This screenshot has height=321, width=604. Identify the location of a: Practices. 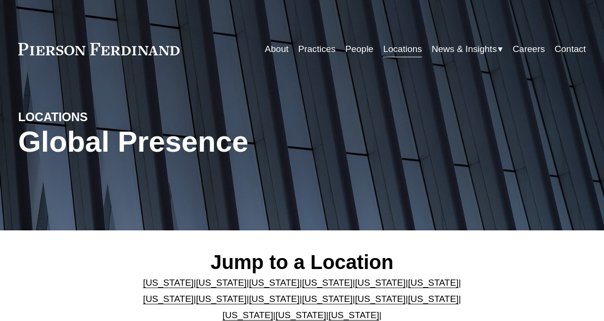
(317, 49).